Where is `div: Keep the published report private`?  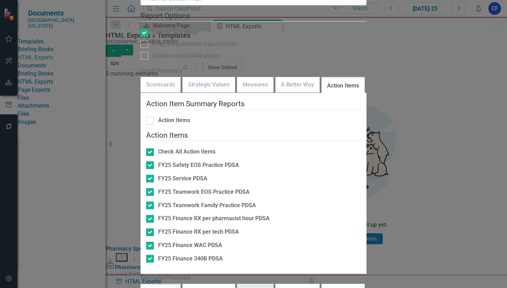
div: Keep the published report private is located at coordinates (195, 44).